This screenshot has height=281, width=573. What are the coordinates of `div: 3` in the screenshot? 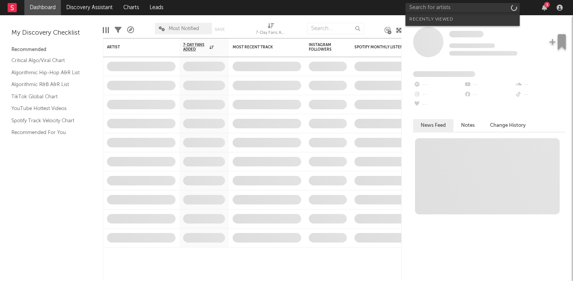 It's located at (547, 5).